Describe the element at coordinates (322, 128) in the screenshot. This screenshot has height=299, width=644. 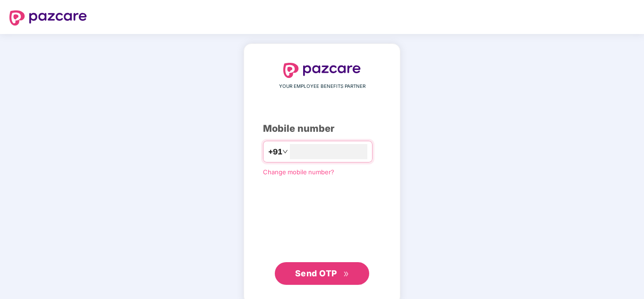
I see `div: Mobile number` at that location.